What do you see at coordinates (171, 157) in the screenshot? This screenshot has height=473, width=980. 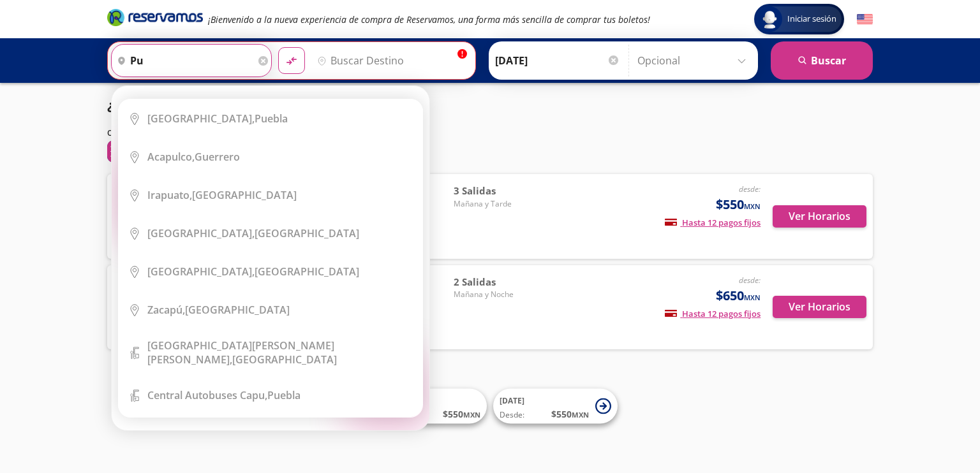 I see `b: Acapulco,` at bounding box center [171, 157].